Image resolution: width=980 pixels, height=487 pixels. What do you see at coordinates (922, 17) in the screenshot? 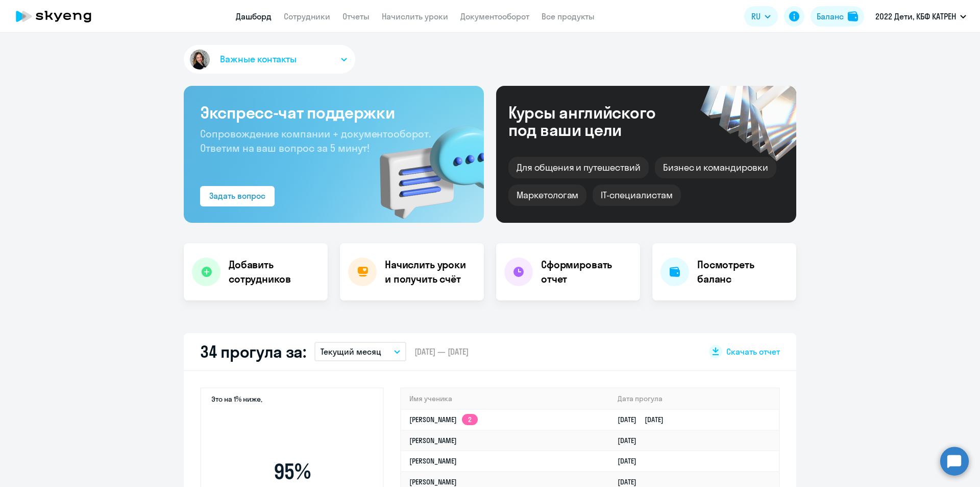
I see `button: 2022 Дети, КБФ КАТРЕН` at bounding box center [922, 17].